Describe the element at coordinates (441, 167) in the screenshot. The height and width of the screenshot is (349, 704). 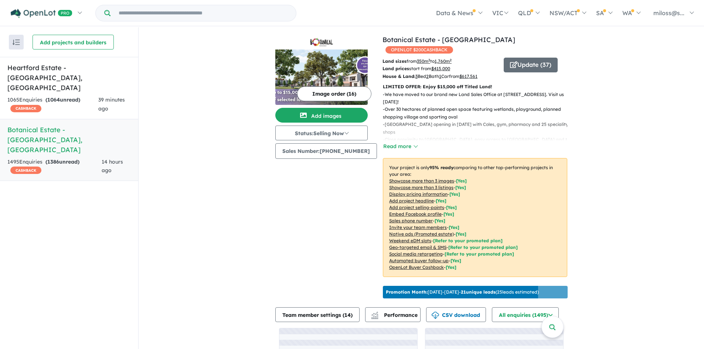
I see `b: 95 % ready` at that location.